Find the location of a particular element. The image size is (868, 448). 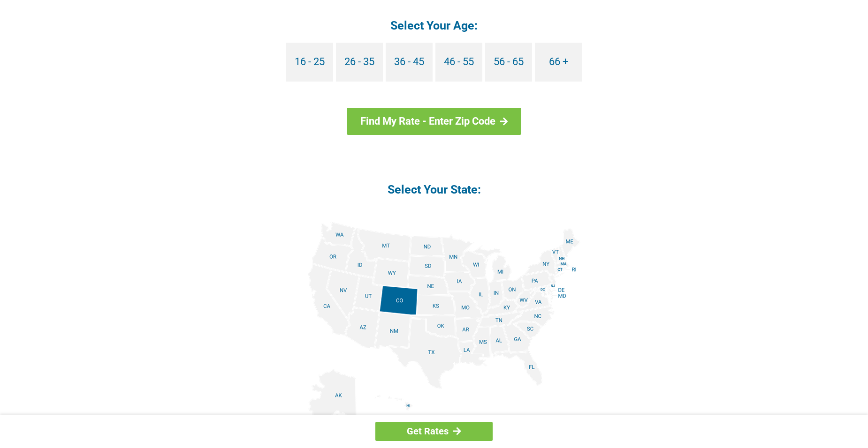

a: Get Rates is located at coordinates (434, 431).